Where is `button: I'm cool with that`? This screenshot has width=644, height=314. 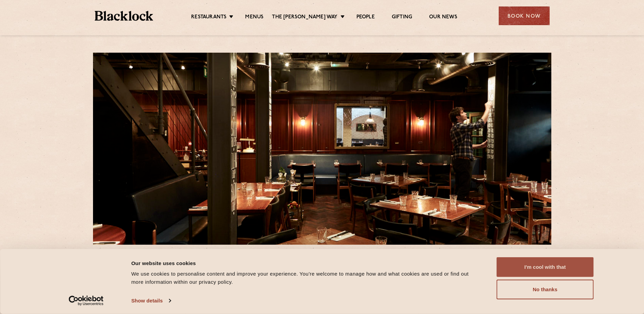
button: I'm cool with that is located at coordinates (545, 267).